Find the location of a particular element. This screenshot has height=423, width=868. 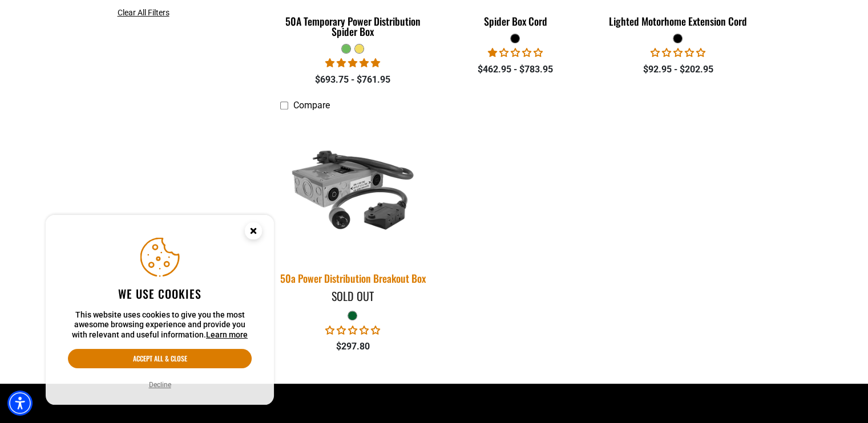

div: Spider Box Cord is located at coordinates (514, 21).